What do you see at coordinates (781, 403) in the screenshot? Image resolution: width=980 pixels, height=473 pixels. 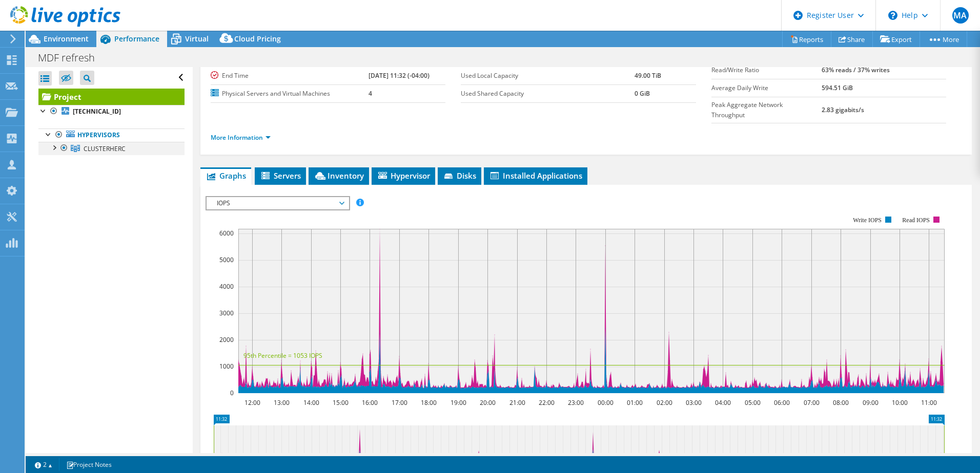 I see `text: 06:00` at bounding box center [781, 403].